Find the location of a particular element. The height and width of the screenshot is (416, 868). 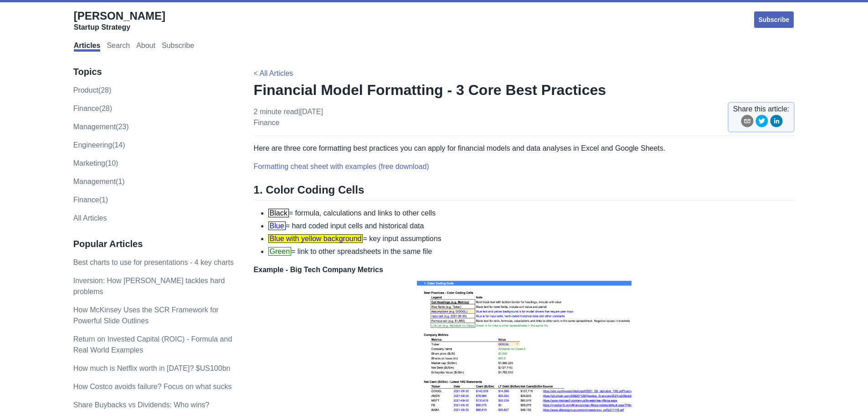

button: email is located at coordinates (748, 122).